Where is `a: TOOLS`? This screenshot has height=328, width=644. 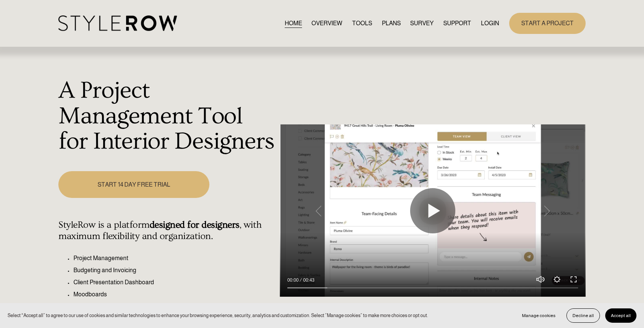
a: TOOLS is located at coordinates (362, 23).